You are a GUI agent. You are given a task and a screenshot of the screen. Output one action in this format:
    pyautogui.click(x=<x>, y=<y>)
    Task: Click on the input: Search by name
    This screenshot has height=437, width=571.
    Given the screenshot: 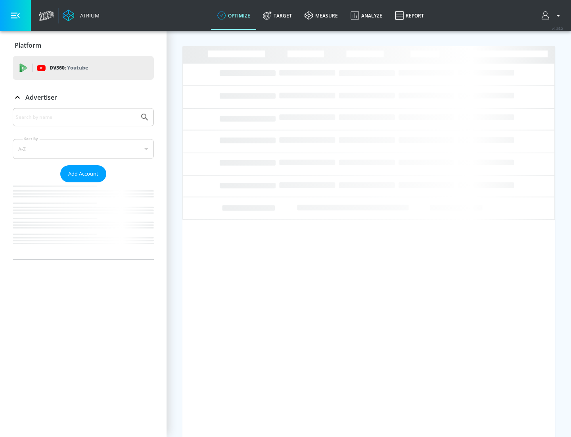 What is the action you would take?
    pyautogui.click(x=76, y=117)
    